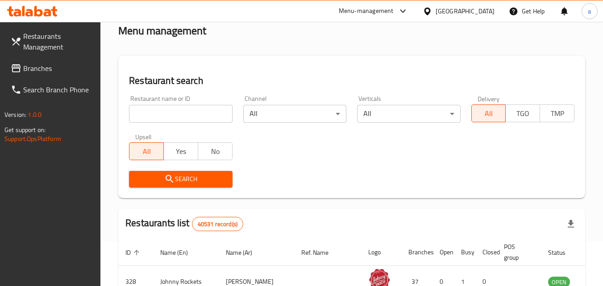  I want to click on span: 1.0.0, so click(34, 115).